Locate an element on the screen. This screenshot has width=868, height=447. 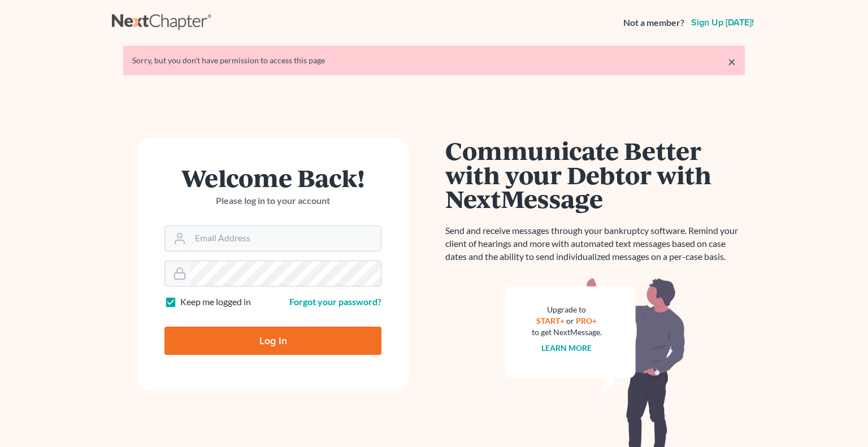
a: Learn more is located at coordinates (567, 348).